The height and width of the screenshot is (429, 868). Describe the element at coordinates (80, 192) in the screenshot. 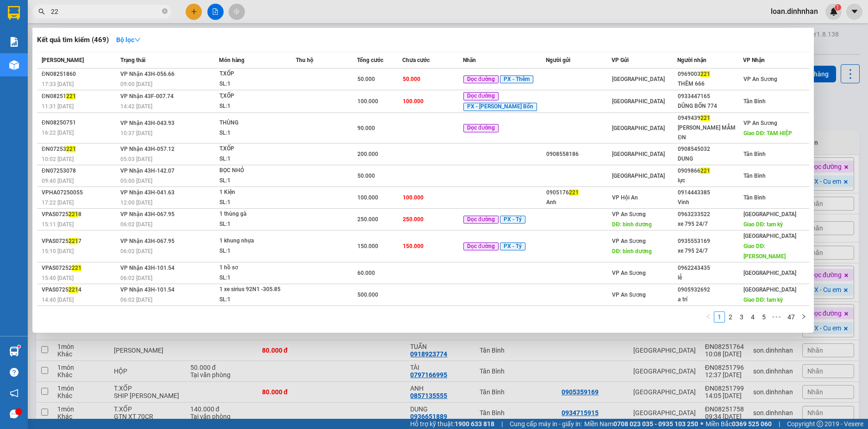

I see `div: VPHA07250055` at that location.